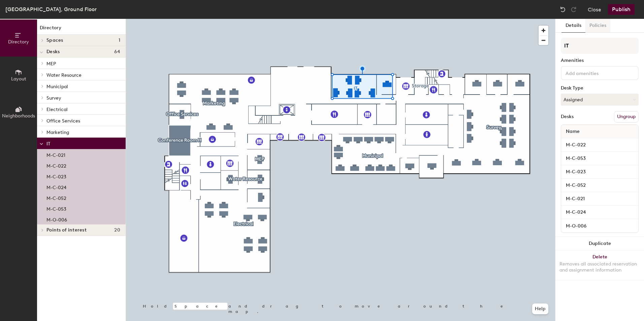  What do you see at coordinates (599, 267) in the screenshot?
I see `div: Removes all associated reservation and assignment information` at bounding box center [599, 267].